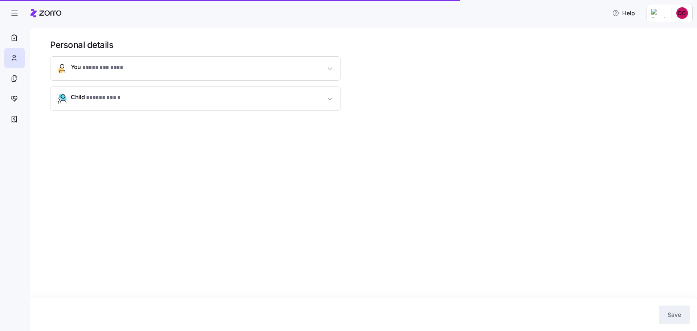 The height and width of the screenshot is (331, 697). Describe the element at coordinates (99, 98) in the screenshot. I see `span: Child` at that location.